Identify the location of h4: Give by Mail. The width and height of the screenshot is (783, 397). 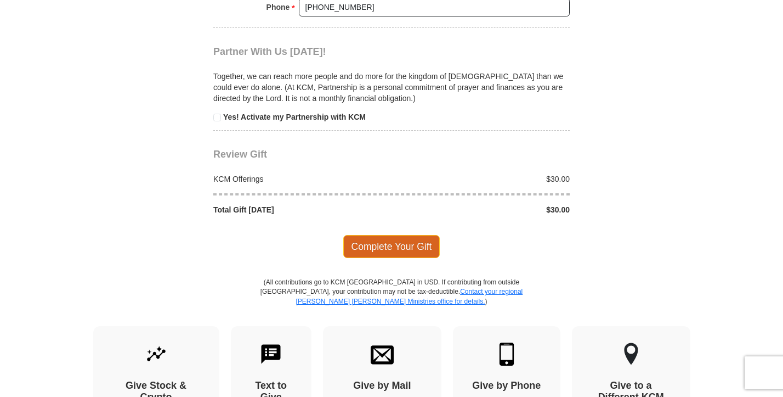
(382, 386).